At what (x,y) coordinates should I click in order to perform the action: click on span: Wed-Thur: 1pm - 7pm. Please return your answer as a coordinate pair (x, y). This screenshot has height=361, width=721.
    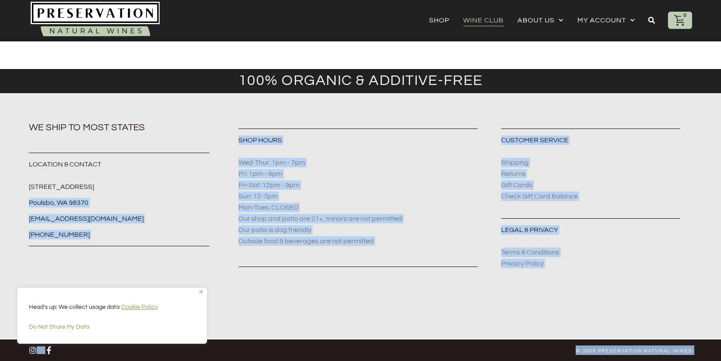
    Looking at the image, I should click on (272, 163).